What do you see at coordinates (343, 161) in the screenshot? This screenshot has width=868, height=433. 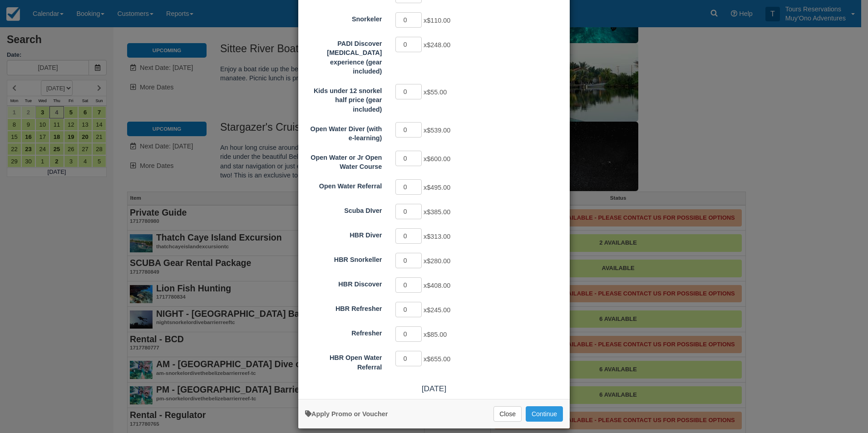 I see `label: Open Water or Jr Open Water Course` at bounding box center [343, 161].